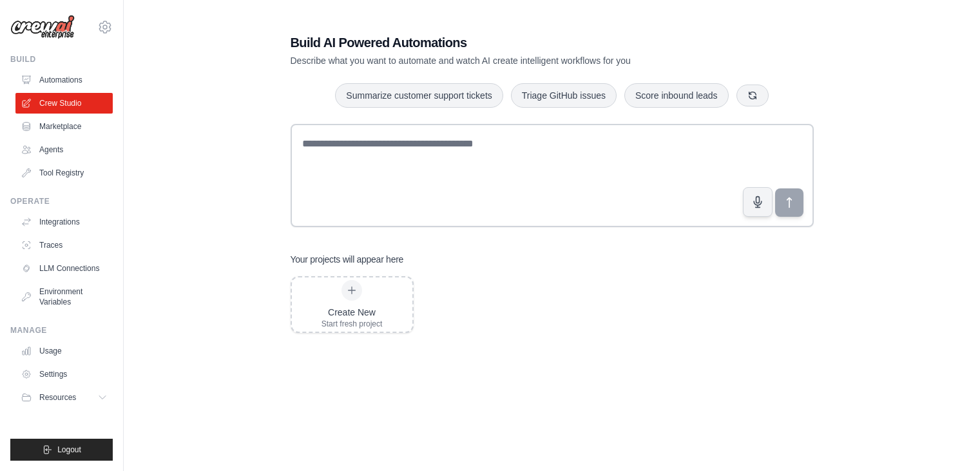  Describe the element at coordinates (64, 297) in the screenshot. I see `a: Environment Variables` at that location.